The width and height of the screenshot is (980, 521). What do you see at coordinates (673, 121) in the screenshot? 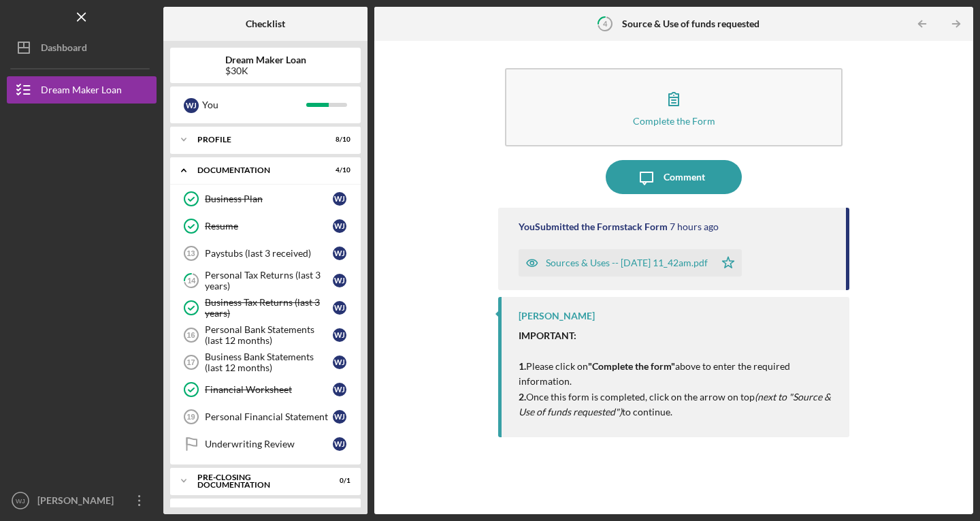
I see `div: Complete the Form` at bounding box center [673, 121].